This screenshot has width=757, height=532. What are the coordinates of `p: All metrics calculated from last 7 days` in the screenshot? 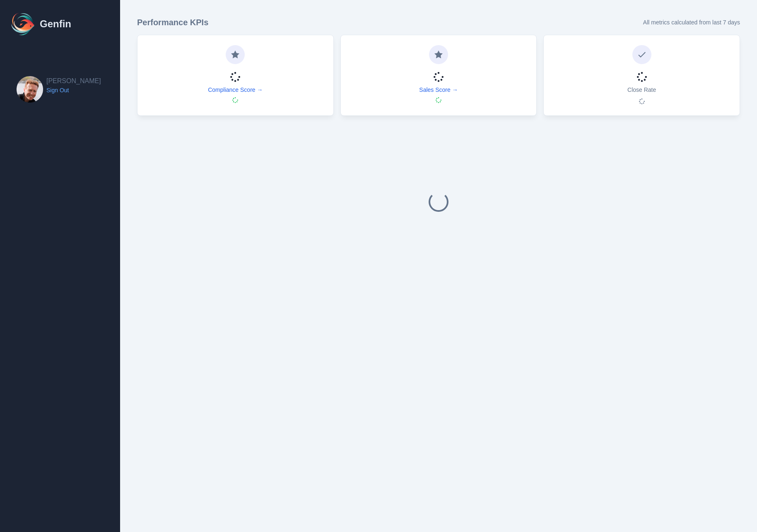 It's located at (691, 22).